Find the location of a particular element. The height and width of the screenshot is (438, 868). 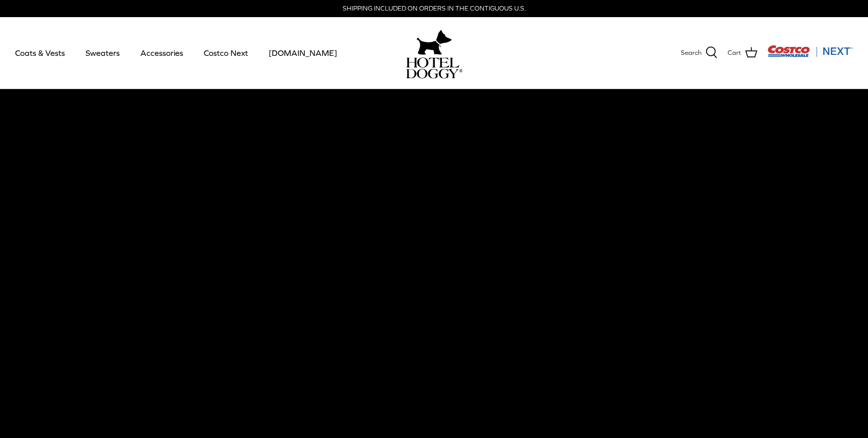

a: Cart is located at coordinates (743, 52).